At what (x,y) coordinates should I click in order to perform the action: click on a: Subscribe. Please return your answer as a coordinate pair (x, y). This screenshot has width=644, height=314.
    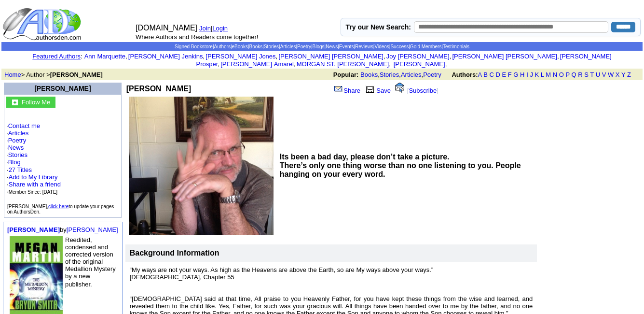
    Looking at the image, I should click on (422, 90).